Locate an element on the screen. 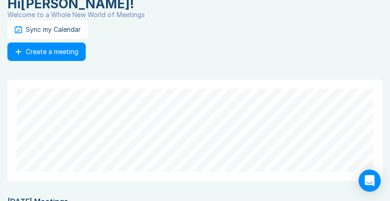  div: Welcome to a Whole New World of Meetings is located at coordinates (195, 15).